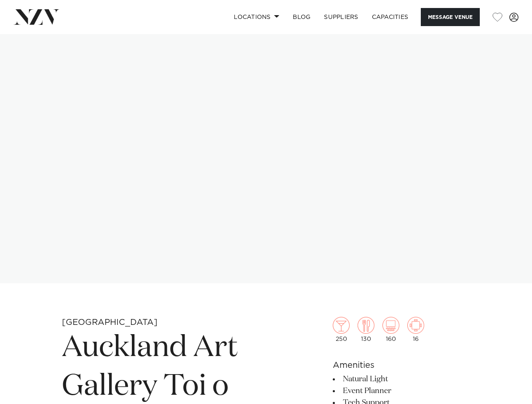 Image resolution: width=532 pixels, height=404 pixels. I want to click on div: 160, so click(391, 330).